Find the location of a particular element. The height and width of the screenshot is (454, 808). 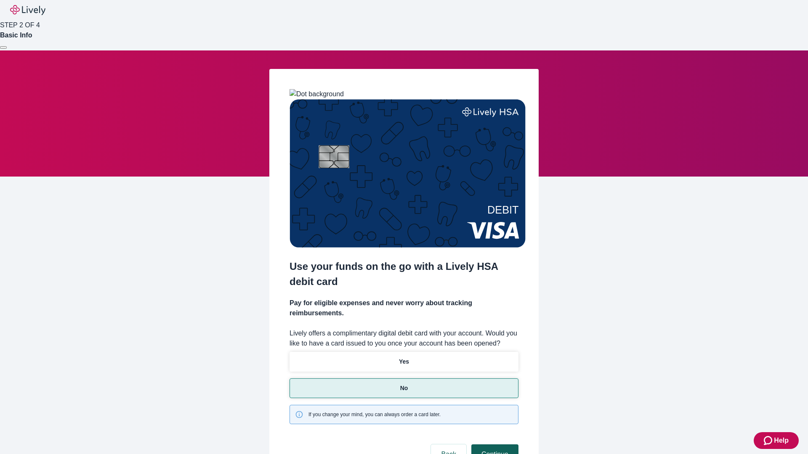

svg: Zendesk support icon is located at coordinates (769, 441).